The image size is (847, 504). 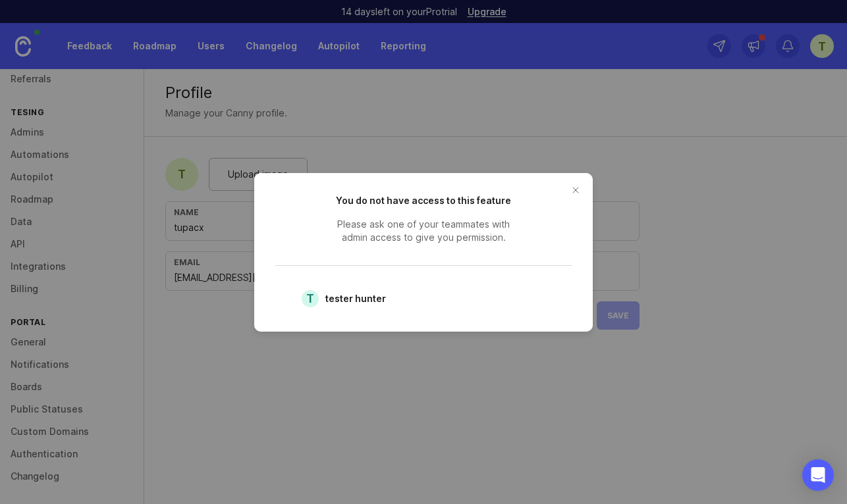 What do you see at coordinates (423, 231) in the screenshot?
I see `span: Please ask one of your teammates with admin access to give you permission.` at bounding box center [423, 231].